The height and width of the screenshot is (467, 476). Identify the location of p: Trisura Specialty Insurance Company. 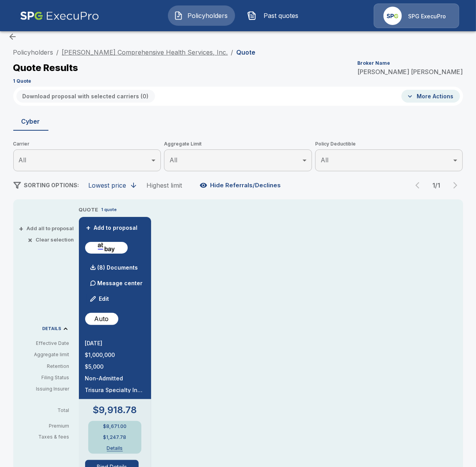
(115, 390).